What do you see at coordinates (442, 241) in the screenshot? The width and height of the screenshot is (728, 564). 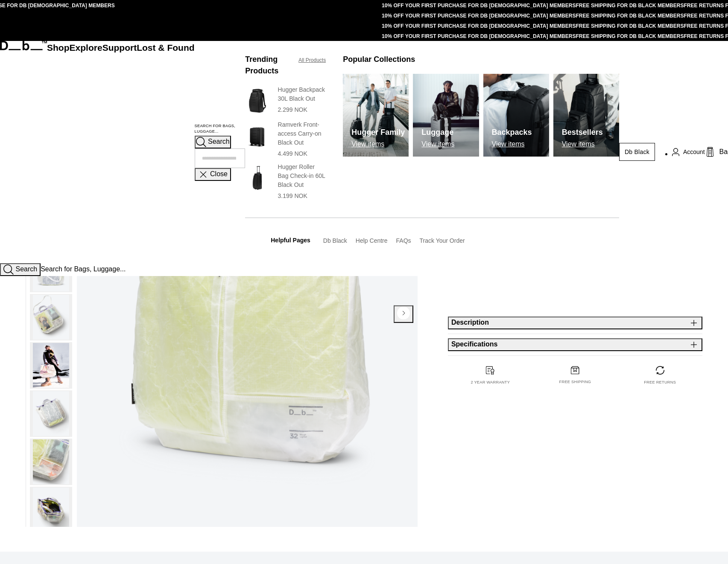 I see `a: Track Your Order` at bounding box center [442, 241].